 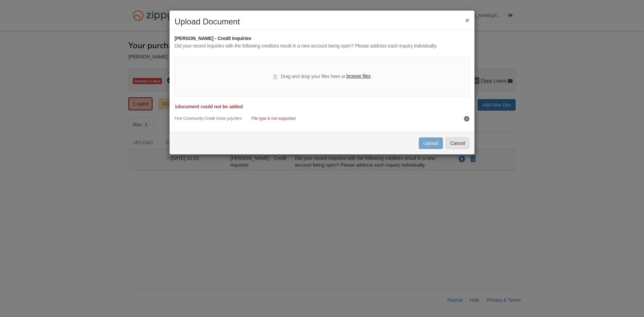 I want to click on h2: Upload Document, so click(x=322, y=22).